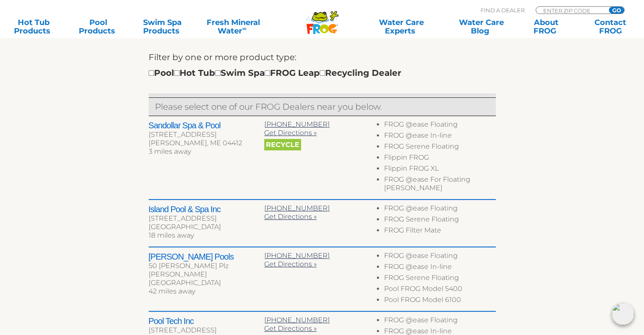 The image size is (644, 335). I want to click on p: Please select one of our FROG Dealers near you below., so click(322, 106).